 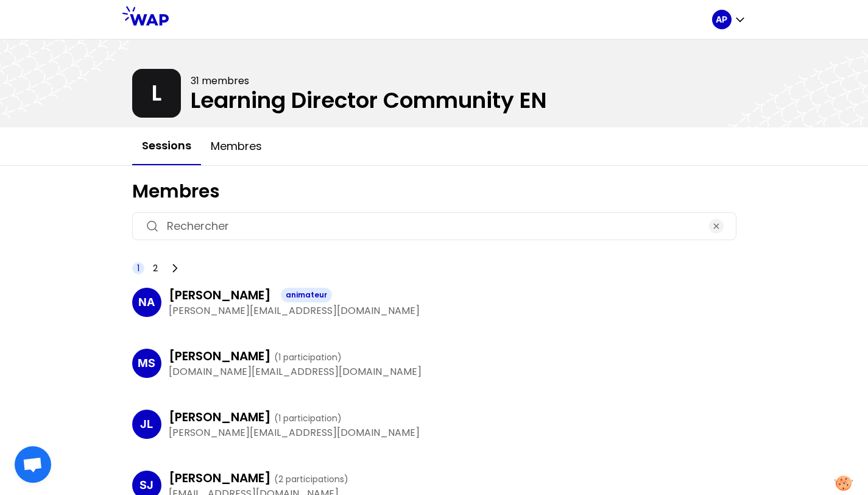 I want to click on h1: Membres, so click(x=435, y=192).